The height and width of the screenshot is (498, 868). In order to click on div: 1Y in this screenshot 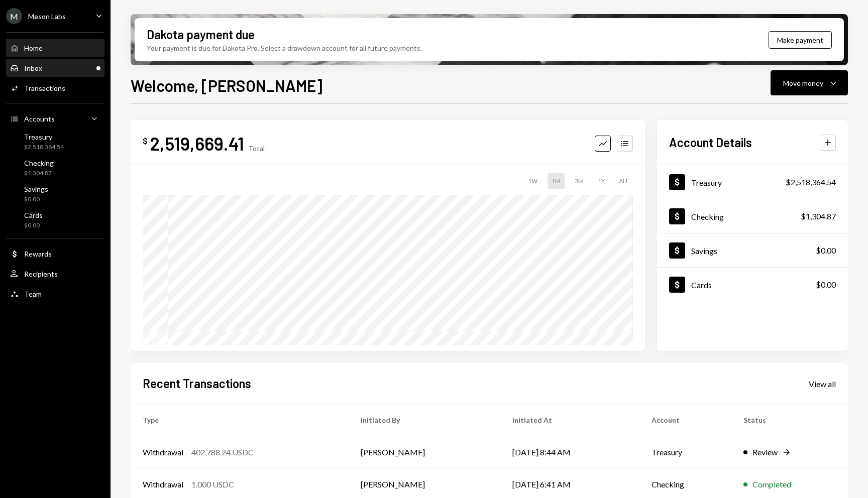, I will do `click(601, 181)`.